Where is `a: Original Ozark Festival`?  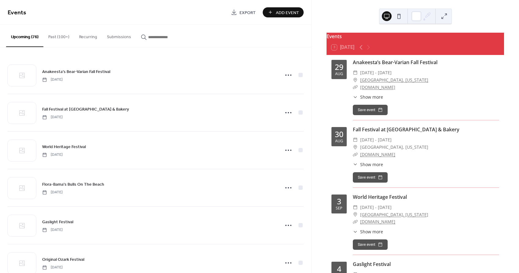 a: Original Ozark Festival is located at coordinates (63, 260).